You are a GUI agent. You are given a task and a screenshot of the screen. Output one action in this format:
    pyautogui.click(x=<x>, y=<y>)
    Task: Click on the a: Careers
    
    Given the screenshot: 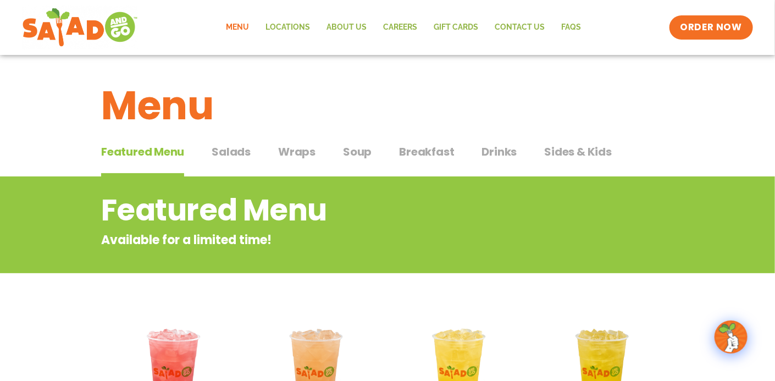 What is the action you would take?
    pyautogui.click(x=400, y=27)
    